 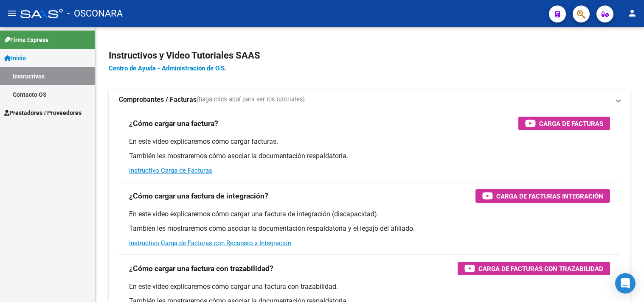 What do you see at coordinates (369, 287) in the screenshot?
I see `p: En este video explicaremos cómo cargar una factura con trazabilidad.` at bounding box center [369, 287].